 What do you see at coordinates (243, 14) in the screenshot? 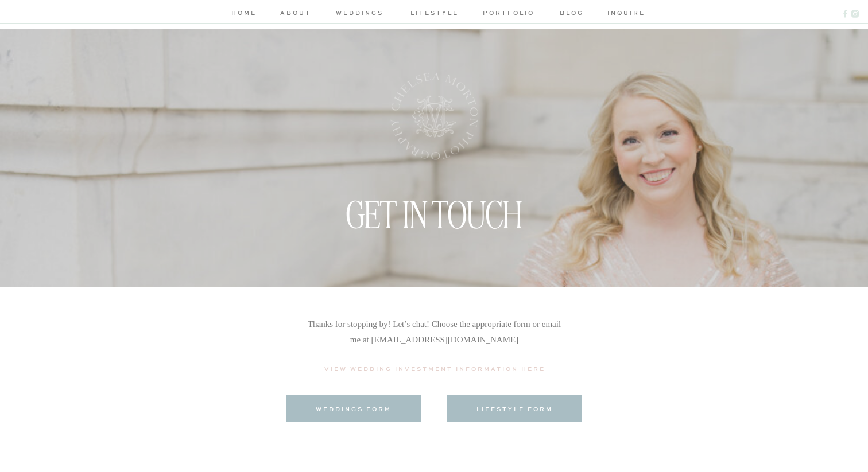
I see `nav: home` at bounding box center [243, 14].